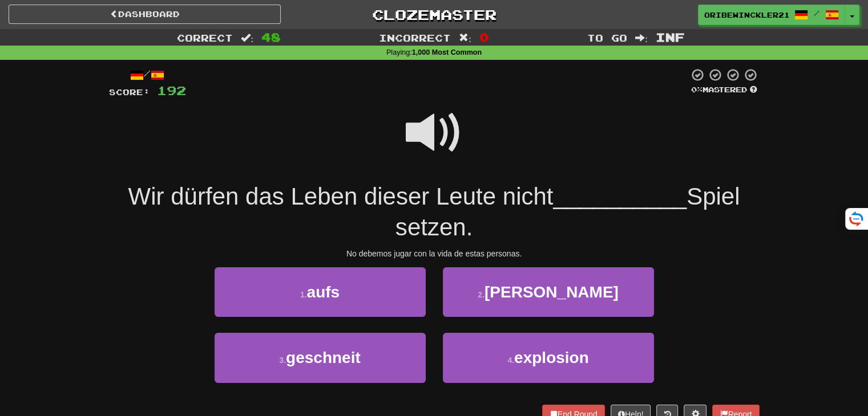  Describe the element at coordinates (271, 37) in the screenshot. I see `span: 48` at that location.